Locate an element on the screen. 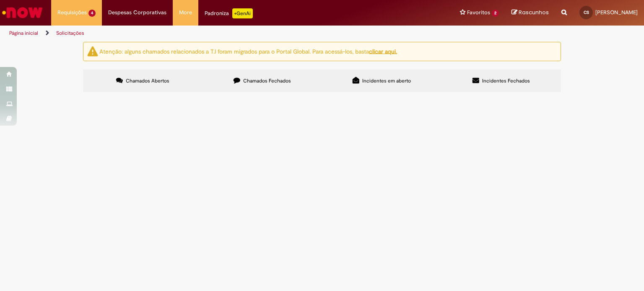 The height and width of the screenshot is (291, 644). span: CS is located at coordinates (586, 12).